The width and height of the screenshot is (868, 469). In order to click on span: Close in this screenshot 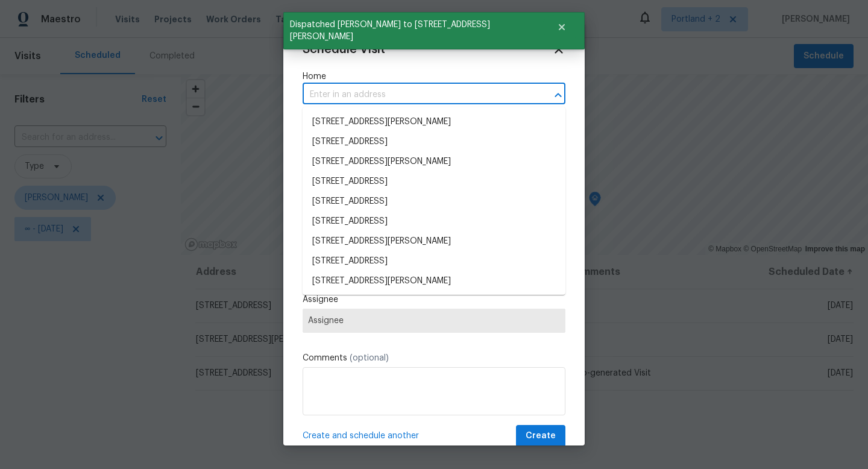, I will do `click(559, 50)`.